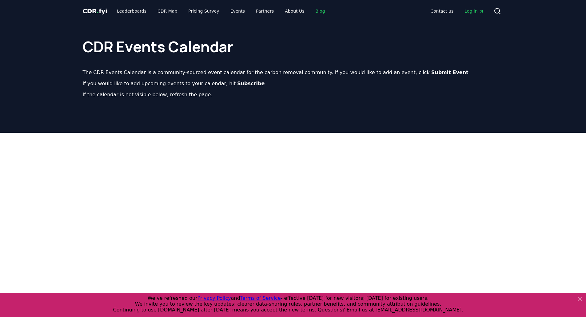 The height and width of the screenshot is (317, 586). I want to click on h1: CDR Events Calendar, so click(293, 41).